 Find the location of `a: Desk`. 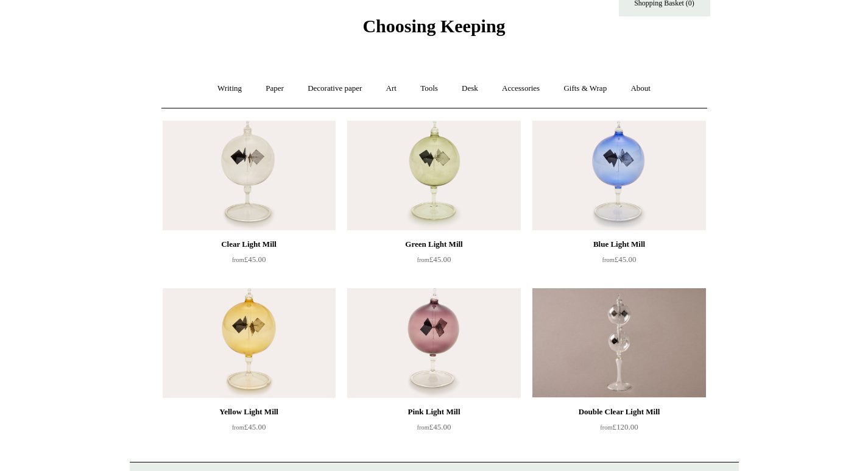

a: Desk is located at coordinates (470, 89).